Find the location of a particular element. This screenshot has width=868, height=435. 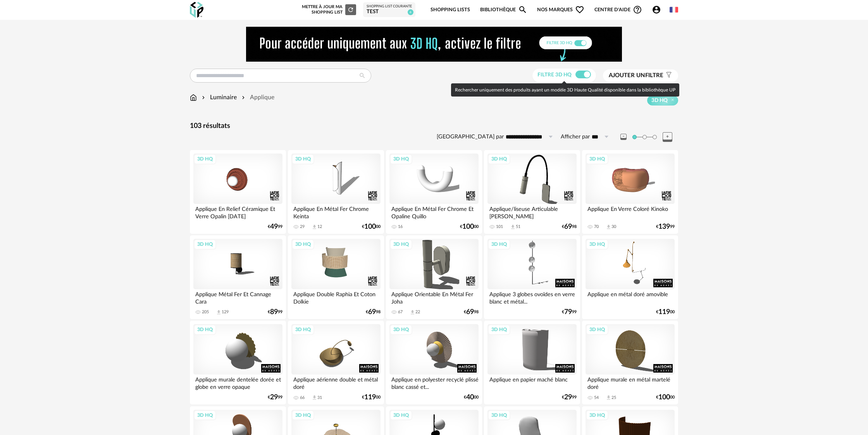

div: 66 is located at coordinates (303, 397).